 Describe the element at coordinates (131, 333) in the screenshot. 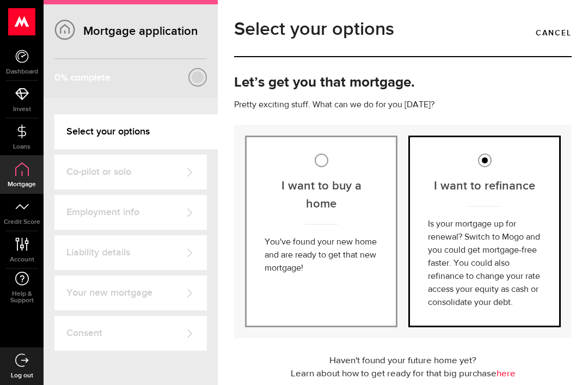

I see `a: Consent` at that location.